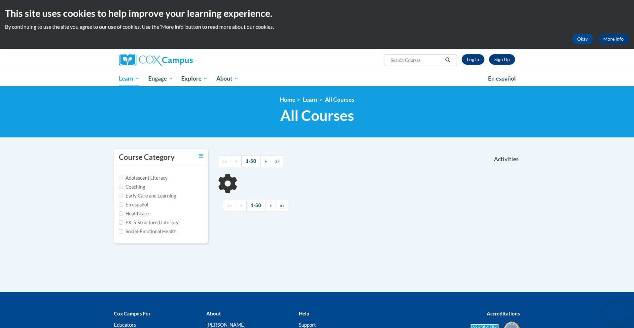 The width and height of the screenshot is (634, 328). I want to click on a: Support, so click(308, 325).